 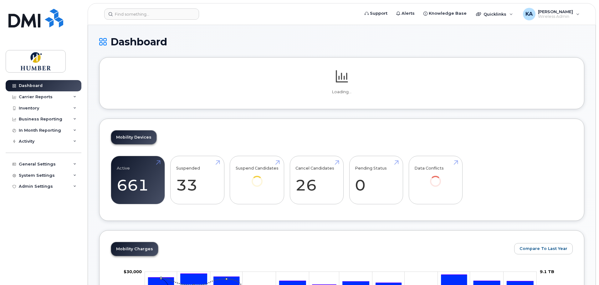 What do you see at coordinates (317, 180) in the screenshot?
I see `a: Cancel Candidates 26` at bounding box center [317, 180].